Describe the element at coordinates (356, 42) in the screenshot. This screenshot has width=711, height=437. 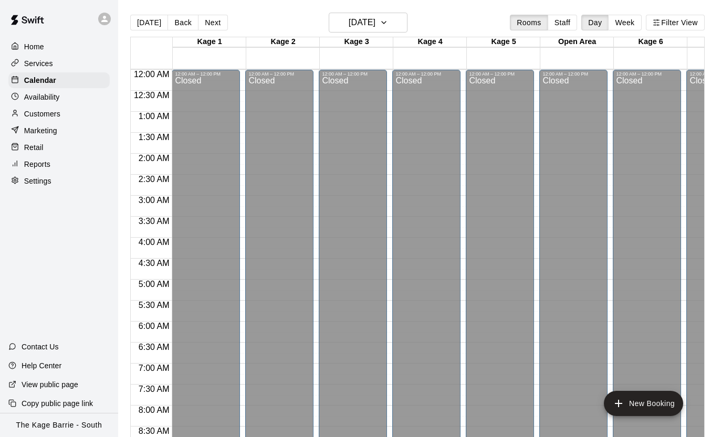
I see `div: Kage 3` at that location.